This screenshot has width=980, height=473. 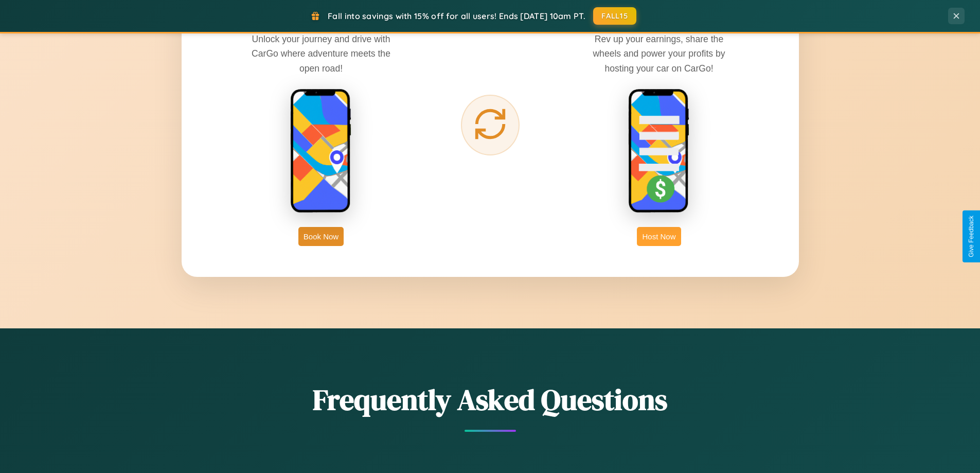 I want to click on button: FALL15, so click(x=615, y=16).